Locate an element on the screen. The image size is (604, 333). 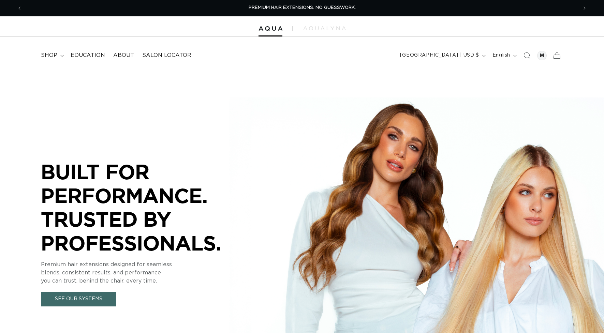
a: About is located at coordinates (124, 55).